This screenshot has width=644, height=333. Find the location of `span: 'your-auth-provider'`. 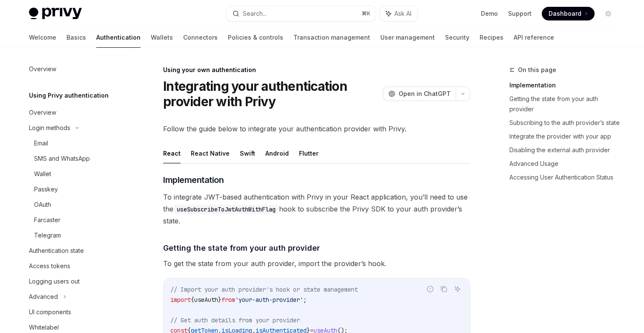

span: 'your-auth-provider' is located at coordinates (269, 300).